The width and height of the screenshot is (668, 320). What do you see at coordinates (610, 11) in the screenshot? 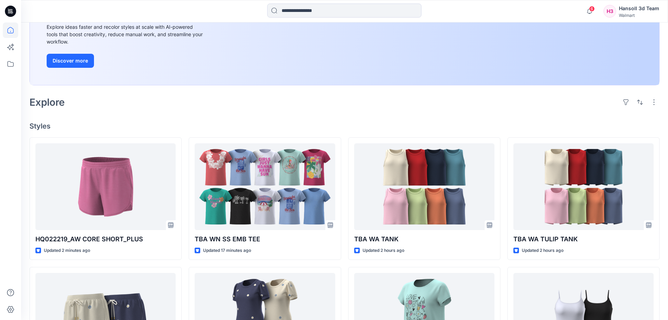
I see `div: H3` at bounding box center [610, 11].